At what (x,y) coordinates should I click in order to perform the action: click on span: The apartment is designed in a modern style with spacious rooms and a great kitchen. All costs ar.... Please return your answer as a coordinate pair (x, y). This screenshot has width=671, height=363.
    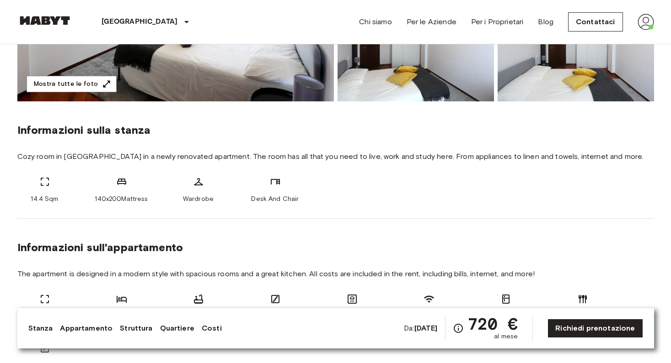
    Looking at the image, I should click on (336, 274).